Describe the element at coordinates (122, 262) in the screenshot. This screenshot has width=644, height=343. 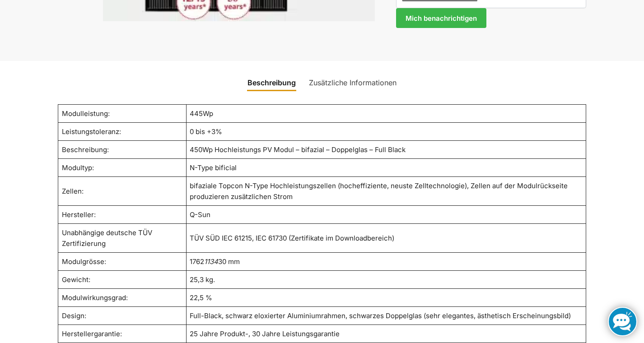
I see `td: Modulgrösse:` at that location.